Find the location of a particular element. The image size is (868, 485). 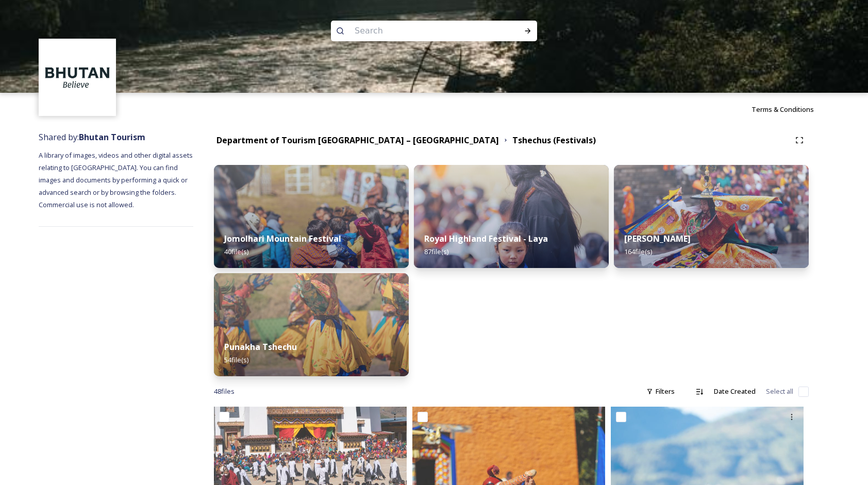

strong: Royal Highland Festival - Laya is located at coordinates (486, 239).